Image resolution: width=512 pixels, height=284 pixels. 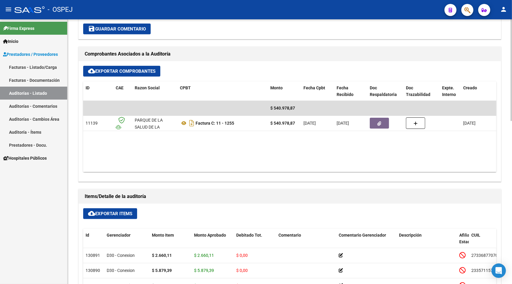 What do you see at coordinates (123, 91) in the screenshot?
I see `datatable-header-cell: CAE` at bounding box center [123, 91].